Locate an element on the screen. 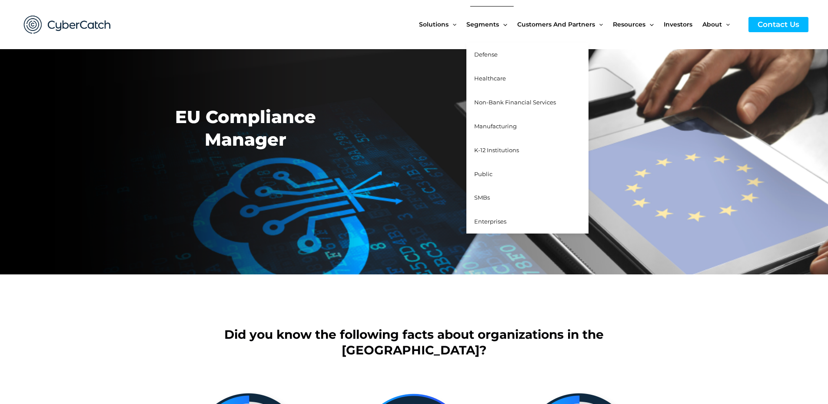 The height and width of the screenshot is (404, 828). a: Investors is located at coordinates (683, 24).